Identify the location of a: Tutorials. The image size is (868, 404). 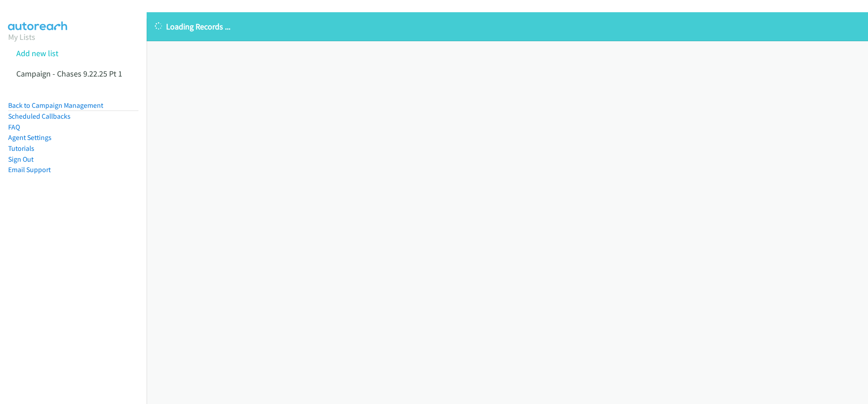
(21, 148).